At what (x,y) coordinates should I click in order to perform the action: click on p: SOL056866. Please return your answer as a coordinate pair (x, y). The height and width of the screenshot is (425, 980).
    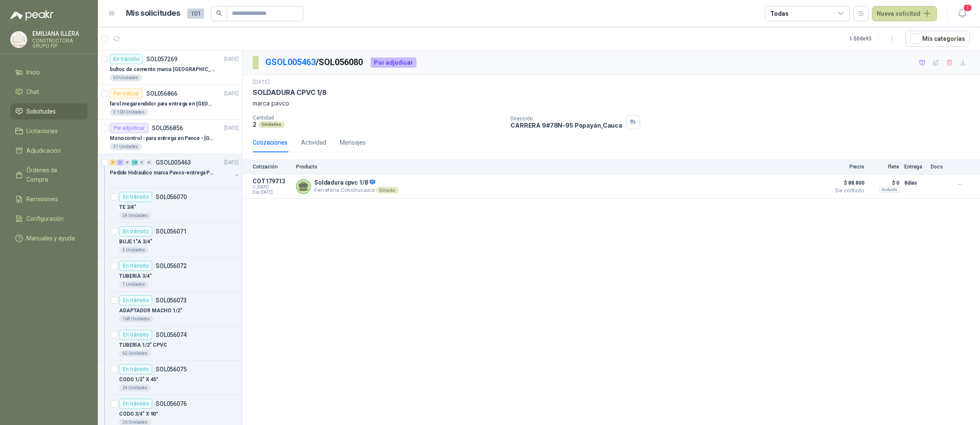
    Looking at the image, I should click on (162, 93).